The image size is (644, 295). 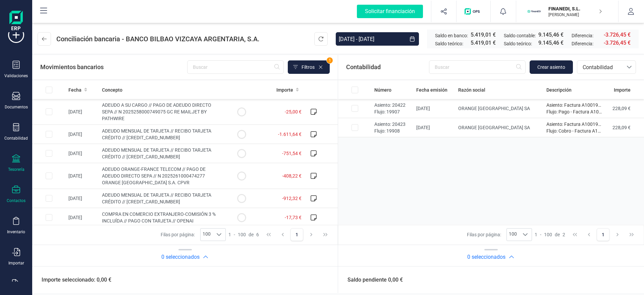 What do you see at coordinates (393, 131) in the screenshot?
I see `p: Flujo: 19908` at bounding box center [393, 131].